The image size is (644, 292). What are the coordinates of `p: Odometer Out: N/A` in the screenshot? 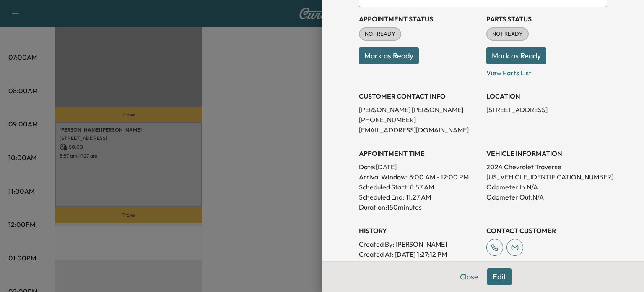 It's located at (547, 197).